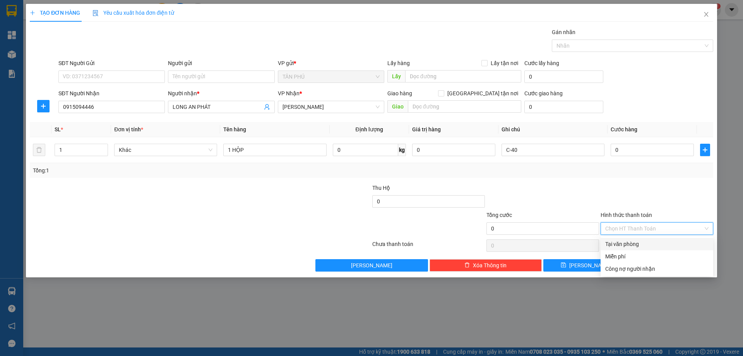 This screenshot has width=743, height=356. Describe the element at coordinates (26, 16) in the screenshot. I see `div: TÂN PHÚ` at that location.